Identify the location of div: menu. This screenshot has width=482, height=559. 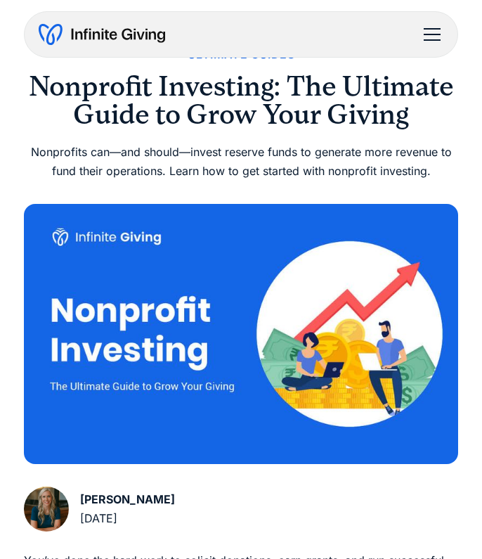
(429, 34).